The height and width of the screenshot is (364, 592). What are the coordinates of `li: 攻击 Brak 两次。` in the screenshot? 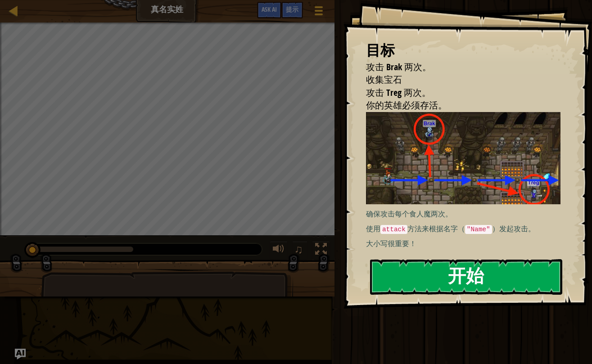 It's located at (457, 67).